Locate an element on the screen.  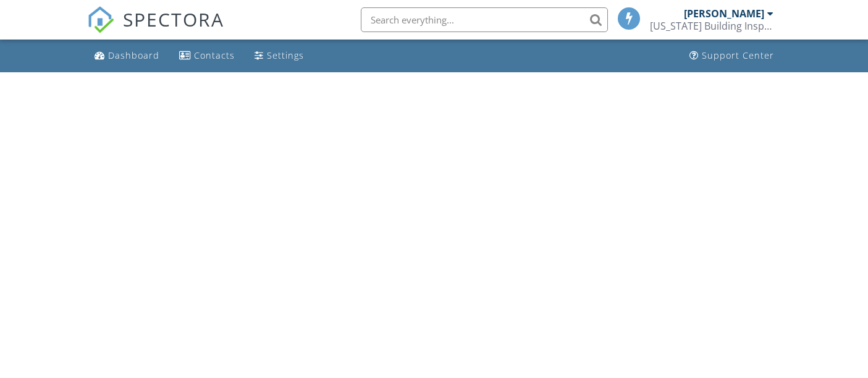
a: Dashboard is located at coordinates (127, 55).